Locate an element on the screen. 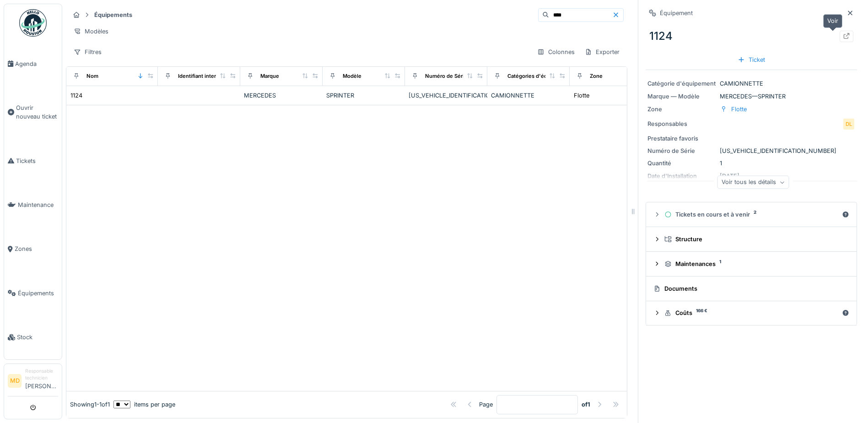 The width and height of the screenshot is (868, 423). div: Exporter is located at coordinates (602, 52).